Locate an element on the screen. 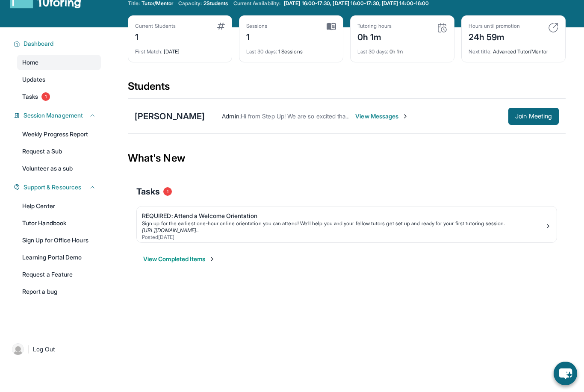 The height and width of the screenshot is (392, 584). button: Support & Resources is located at coordinates (58, 187).